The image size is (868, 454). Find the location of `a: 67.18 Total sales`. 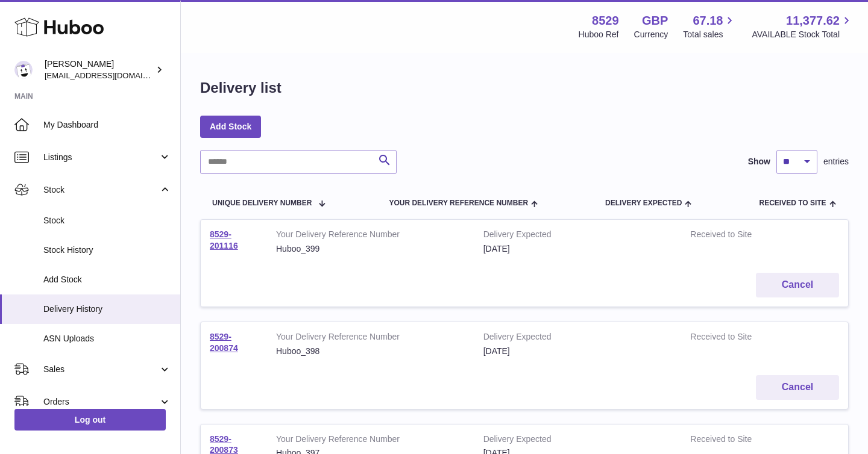

a: 67.18 Total sales is located at coordinates (710, 27).